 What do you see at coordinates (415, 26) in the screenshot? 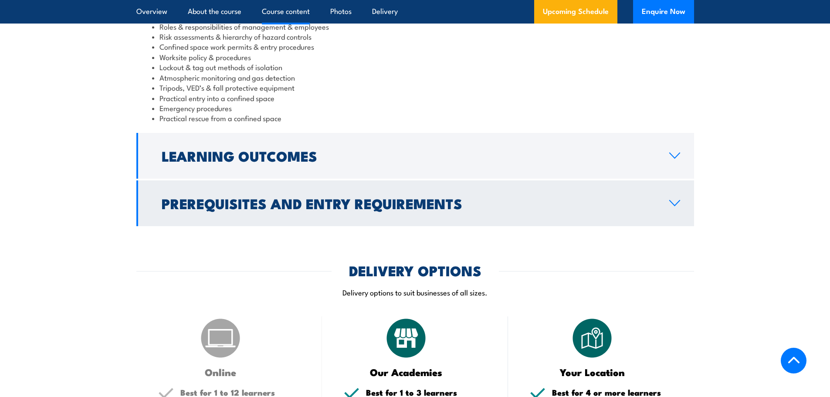
I see `li: Roles & responsibilities of management & employees` at bounding box center [415, 26].